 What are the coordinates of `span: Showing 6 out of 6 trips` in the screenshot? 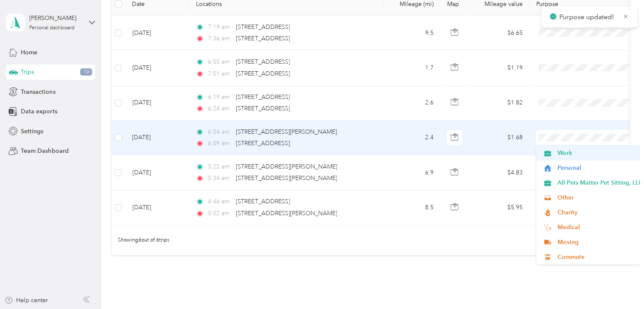 It's located at (140, 240).